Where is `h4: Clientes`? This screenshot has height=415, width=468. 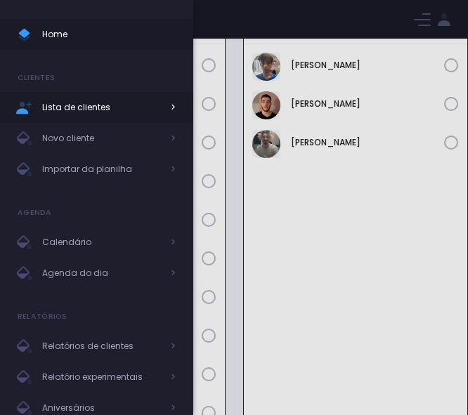
h4: Clientes is located at coordinates (36, 78).